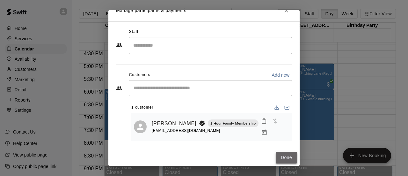 This screenshot has width=408, height=176. I want to click on span: 1 customer, so click(142, 107).